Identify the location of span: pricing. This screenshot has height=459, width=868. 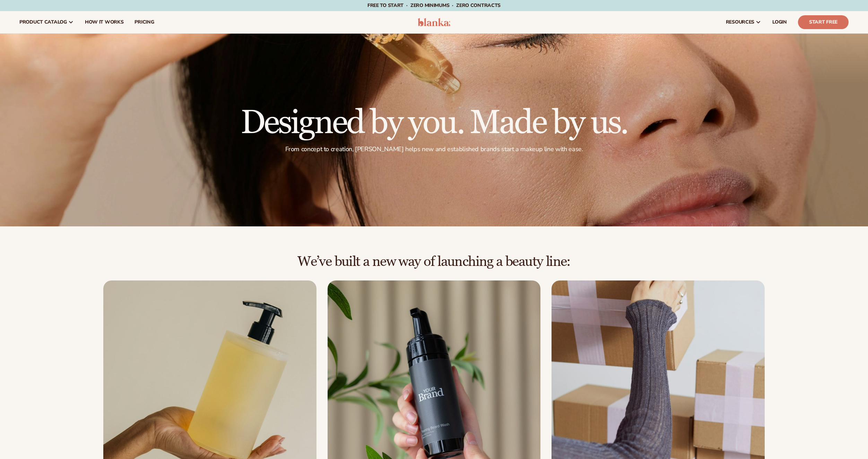
(144, 22).